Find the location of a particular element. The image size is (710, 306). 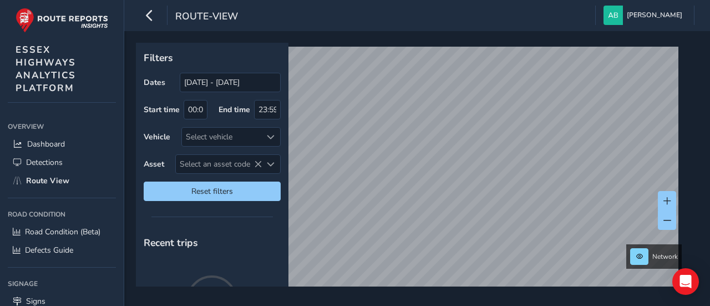

span: route-view is located at coordinates (206, 17).